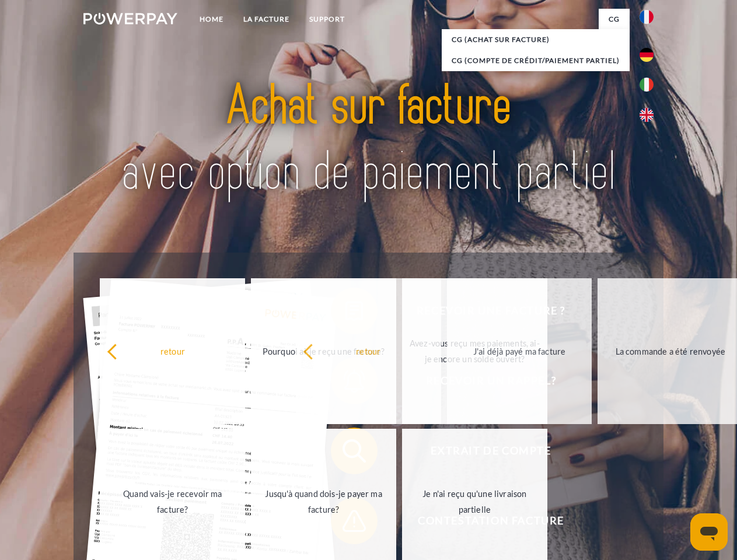  I want to click on div: J'ai déjà payé ma facture, so click(519, 351).